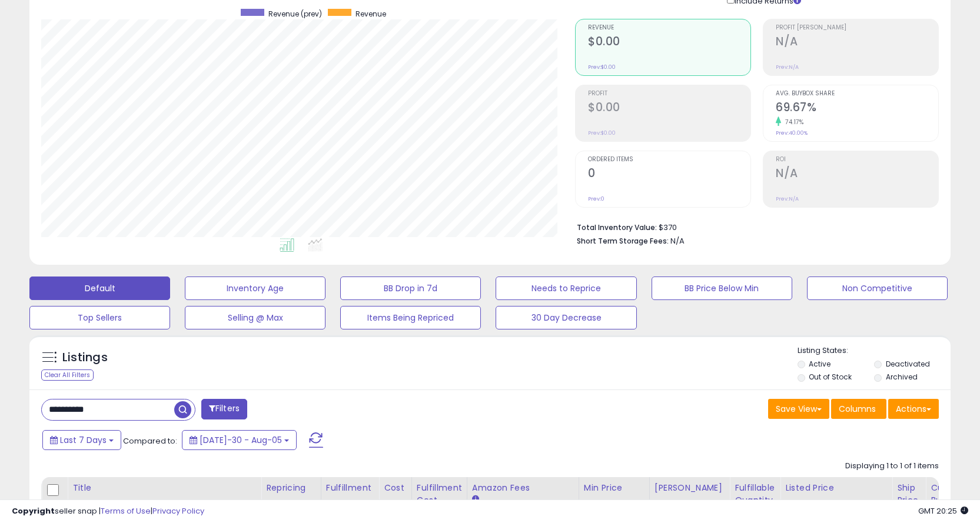  Describe the element at coordinates (836, 487) in the screenshot. I see `div: Listed Price` at that location.